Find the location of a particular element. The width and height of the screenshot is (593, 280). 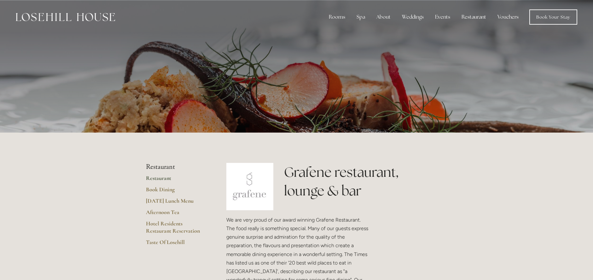

a: Book Your Stay is located at coordinates (553, 17).